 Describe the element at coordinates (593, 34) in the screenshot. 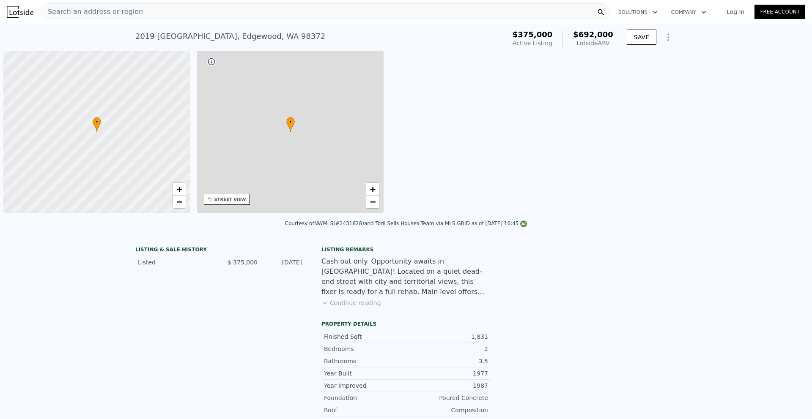

I see `span: $692,000` at that location.